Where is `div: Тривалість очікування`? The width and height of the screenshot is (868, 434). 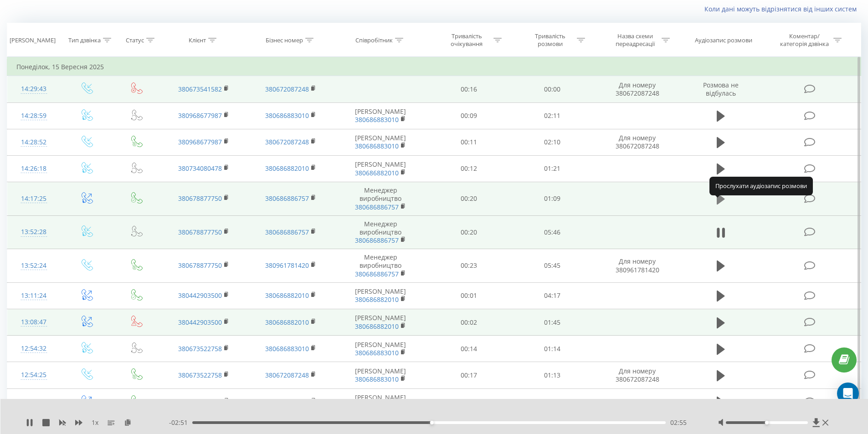 div: Тривалість очікування is located at coordinates (466, 40).